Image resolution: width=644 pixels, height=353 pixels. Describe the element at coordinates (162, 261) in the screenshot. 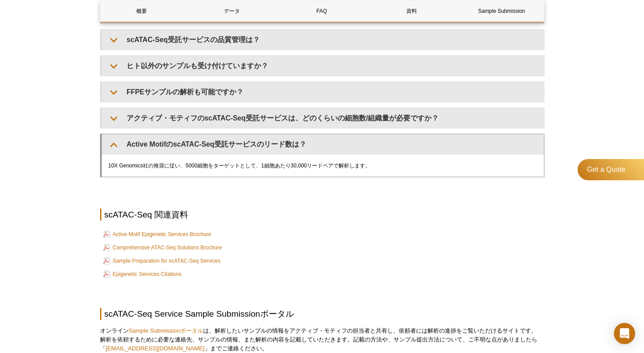

I see `a: Sample Preparation for scATAC-Seq Services` at that location.